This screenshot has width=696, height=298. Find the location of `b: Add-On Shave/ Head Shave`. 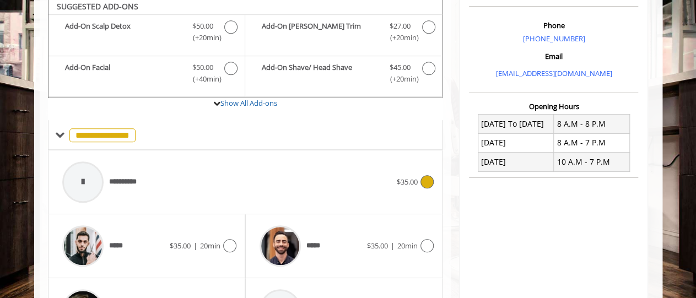

b: Add-On Shave/ Head Shave is located at coordinates (320, 73).